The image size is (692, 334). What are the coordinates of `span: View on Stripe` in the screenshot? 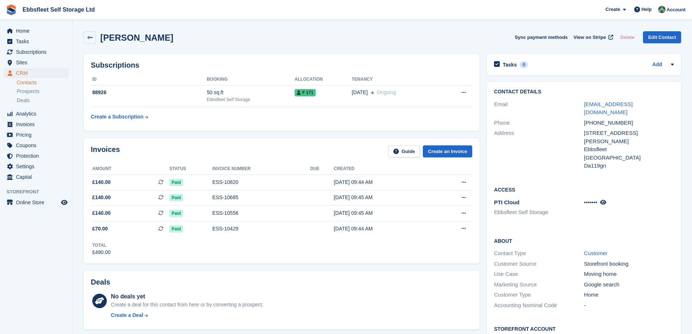 It's located at (589, 37).